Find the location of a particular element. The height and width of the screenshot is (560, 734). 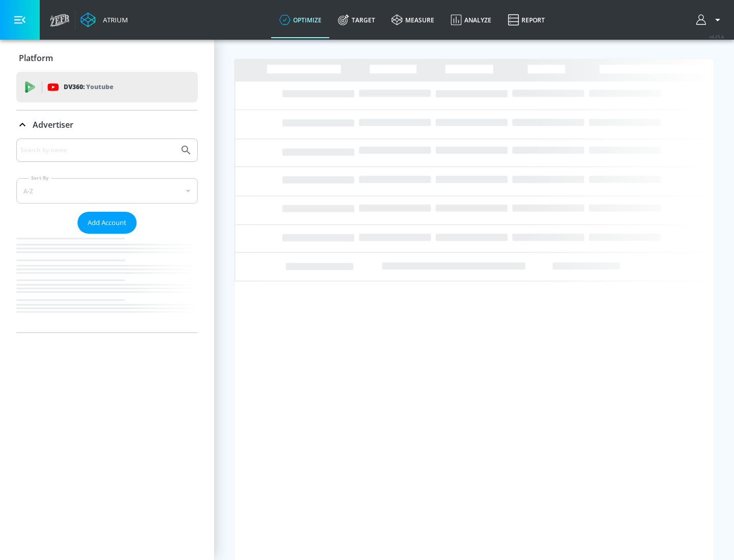

a: Analyze is located at coordinates (470, 20).